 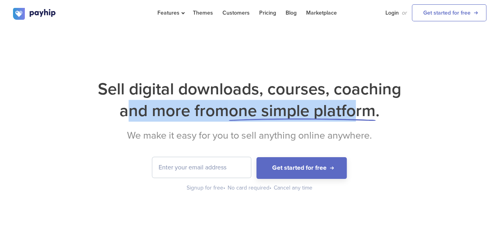 I want to click on span: one simple platform, so click(x=302, y=110).